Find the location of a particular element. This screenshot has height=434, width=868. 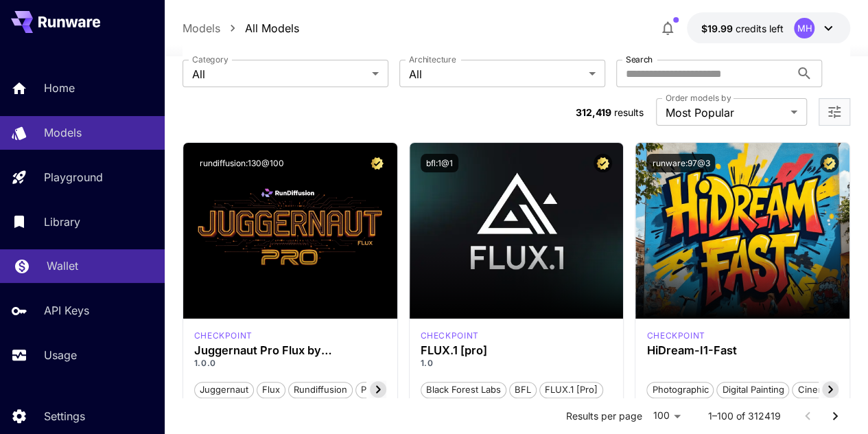

div: FLUX.1 [pro] is located at coordinates (517, 351).